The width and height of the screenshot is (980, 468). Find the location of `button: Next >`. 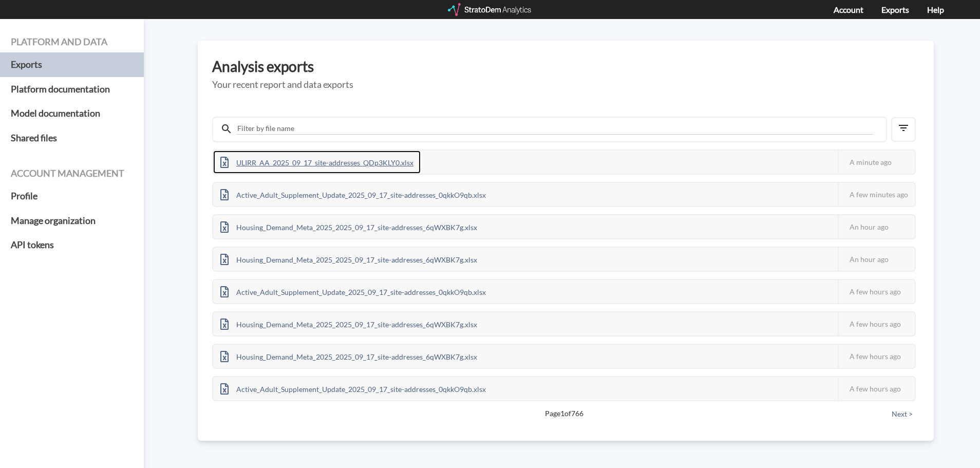

button: Next > is located at coordinates (902, 414).